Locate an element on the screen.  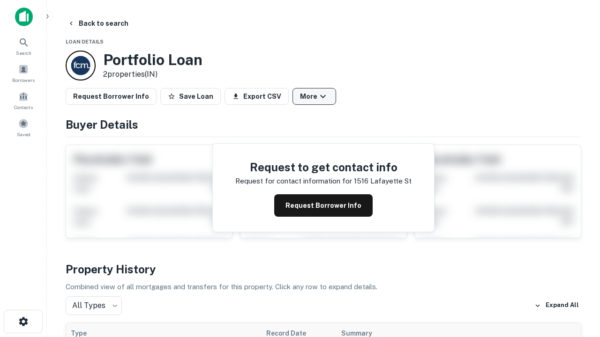
h4: Request to get contact info is located at coordinates (323, 167).